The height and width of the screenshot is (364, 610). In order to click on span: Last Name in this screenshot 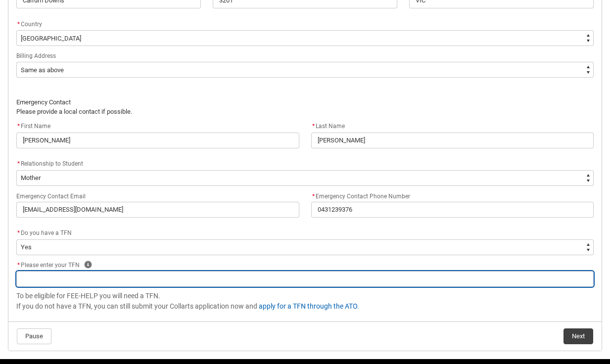, I will do `click(328, 126)`.